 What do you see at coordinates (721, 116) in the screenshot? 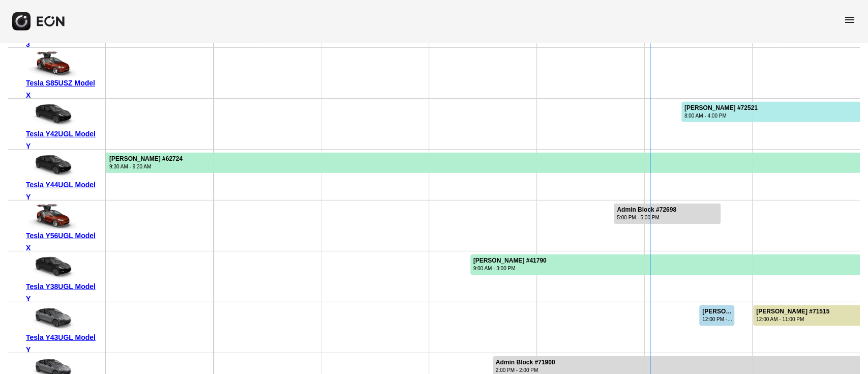
I see `div: 8:00 AM - 4:00 PM` at bounding box center [721, 116].